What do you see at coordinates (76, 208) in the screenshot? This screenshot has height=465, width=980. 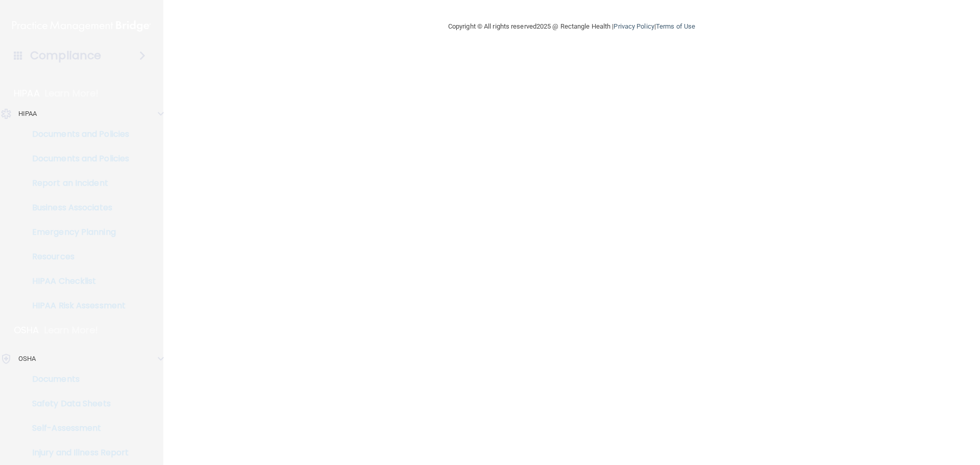 I see `p: Business Associates` at bounding box center [76, 208].